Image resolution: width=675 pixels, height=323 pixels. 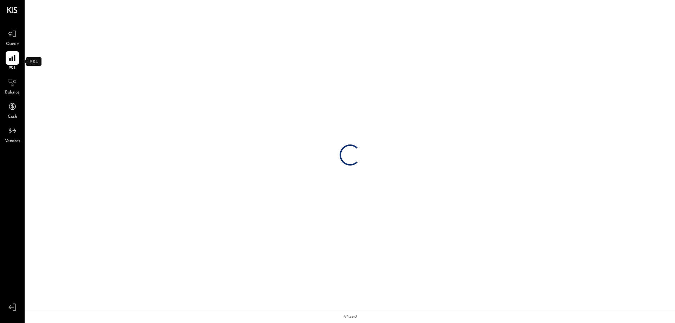 What do you see at coordinates (12, 86) in the screenshot?
I see `a: Balance` at bounding box center [12, 86].